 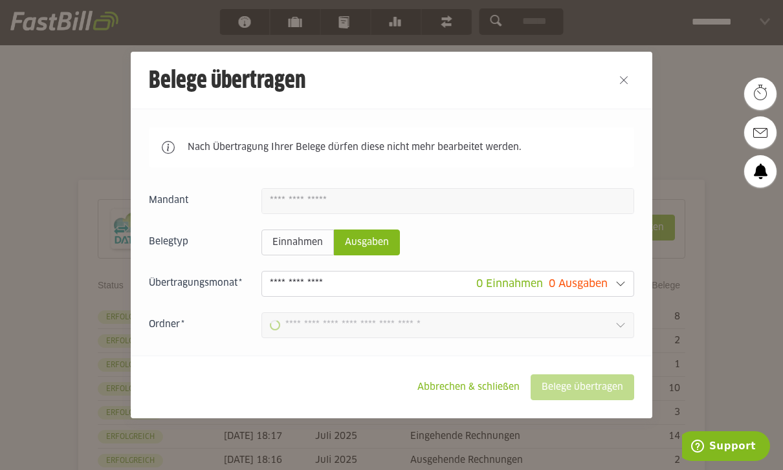 What do you see at coordinates (468, 388) in the screenshot?
I see `sl-button: Abbrechen & schließen` at bounding box center [468, 388].